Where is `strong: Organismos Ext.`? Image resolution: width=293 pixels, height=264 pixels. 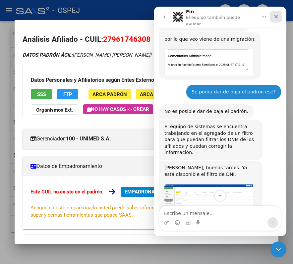
strong: Organismos Ext. is located at coordinates (54, 110).